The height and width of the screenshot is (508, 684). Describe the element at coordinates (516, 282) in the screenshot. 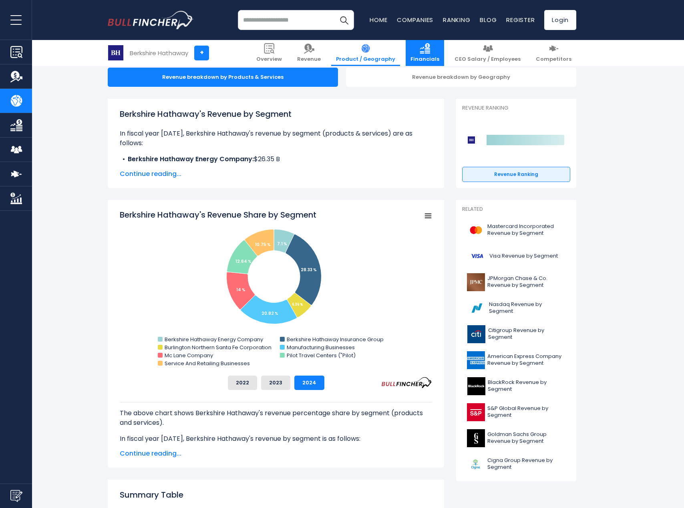

I see `a: JPMorgan Chase & Co. Revenue by Segment` at that location.